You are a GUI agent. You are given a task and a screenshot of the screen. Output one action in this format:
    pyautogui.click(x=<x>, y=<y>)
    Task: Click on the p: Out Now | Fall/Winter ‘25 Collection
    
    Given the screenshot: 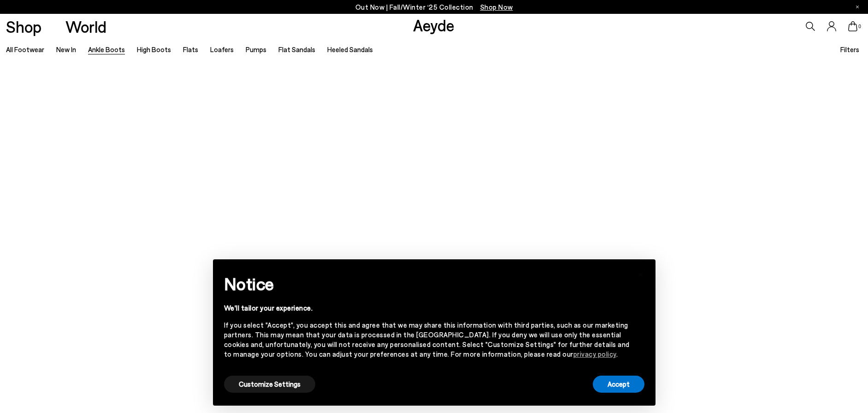 What is the action you would take?
    pyautogui.click(x=434, y=7)
    